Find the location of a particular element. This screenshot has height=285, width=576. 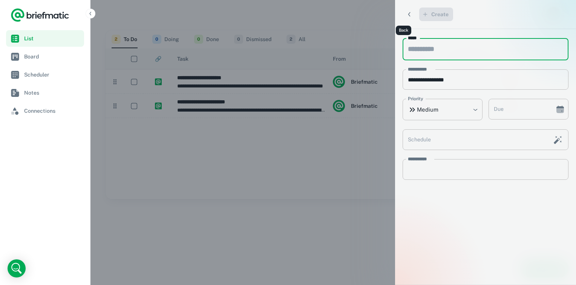

div: Back is located at coordinates (403, 30).